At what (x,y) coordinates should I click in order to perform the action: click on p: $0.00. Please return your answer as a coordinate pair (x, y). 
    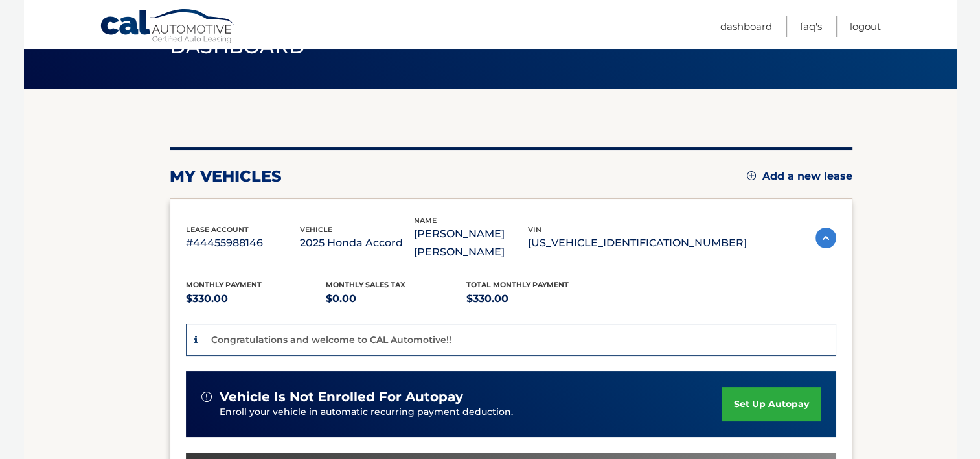
    Looking at the image, I should click on (396, 299).